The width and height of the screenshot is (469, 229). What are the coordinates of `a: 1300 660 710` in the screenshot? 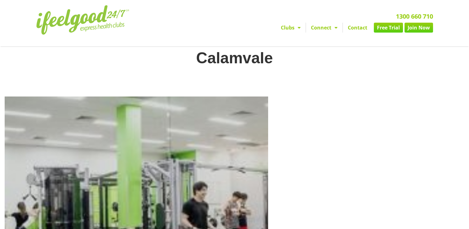 It's located at (415, 16).